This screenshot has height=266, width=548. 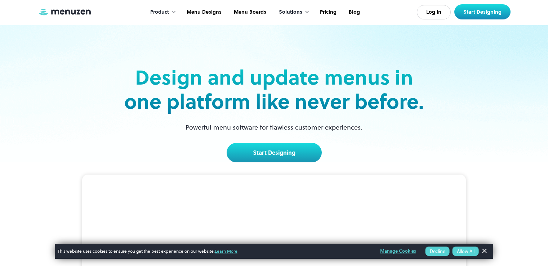 I want to click on a: Menu Designs, so click(x=203, y=12).